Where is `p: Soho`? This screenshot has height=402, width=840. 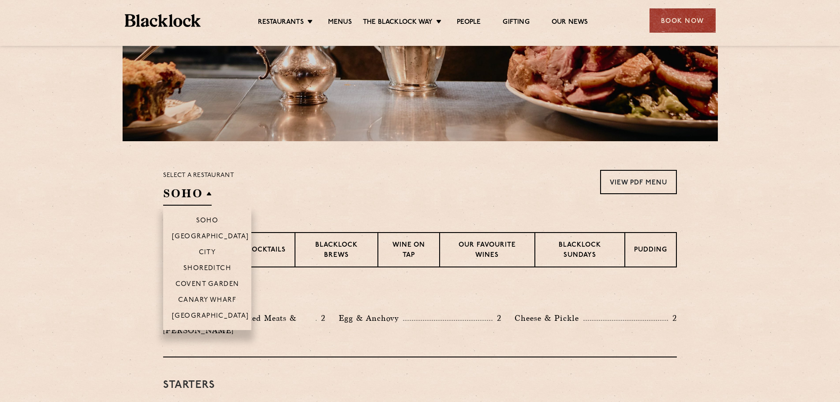 p: Soho is located at coordinates (207, 221).